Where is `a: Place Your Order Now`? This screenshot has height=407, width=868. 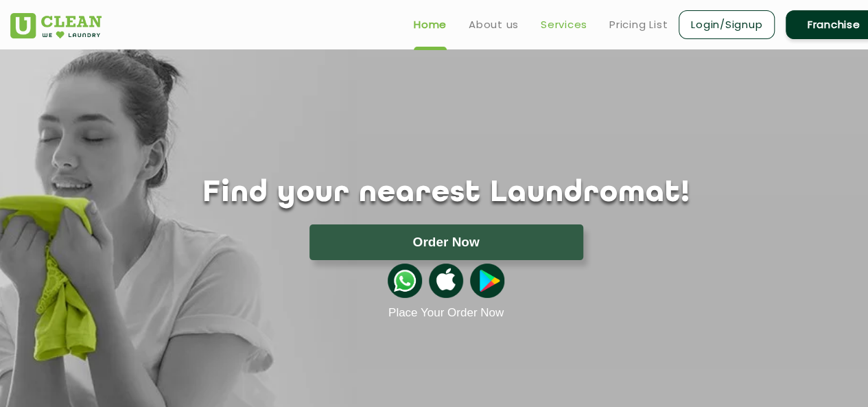
a: Place Your Order Now is located at coordinates (446, 313).